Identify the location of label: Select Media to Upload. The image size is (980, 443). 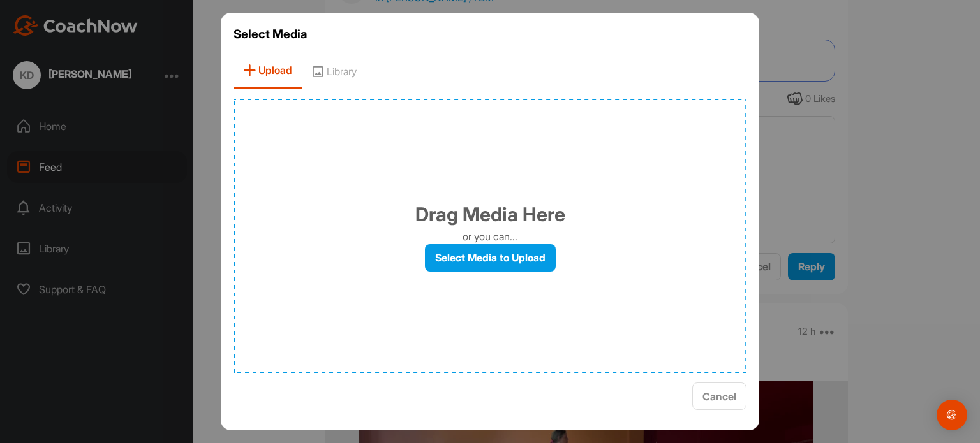
(490, 257).